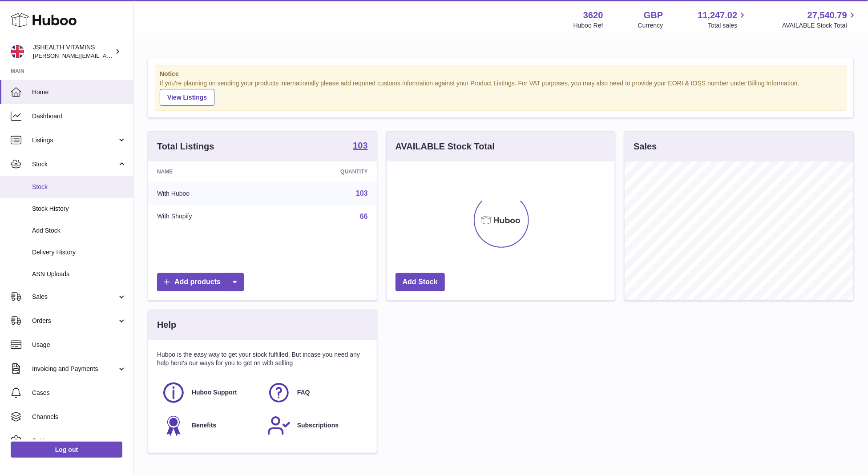 The image size is (868, 475). Describe the element at coordinates (645, 146) in the screenshot. I see `h3: Sales` at that location.